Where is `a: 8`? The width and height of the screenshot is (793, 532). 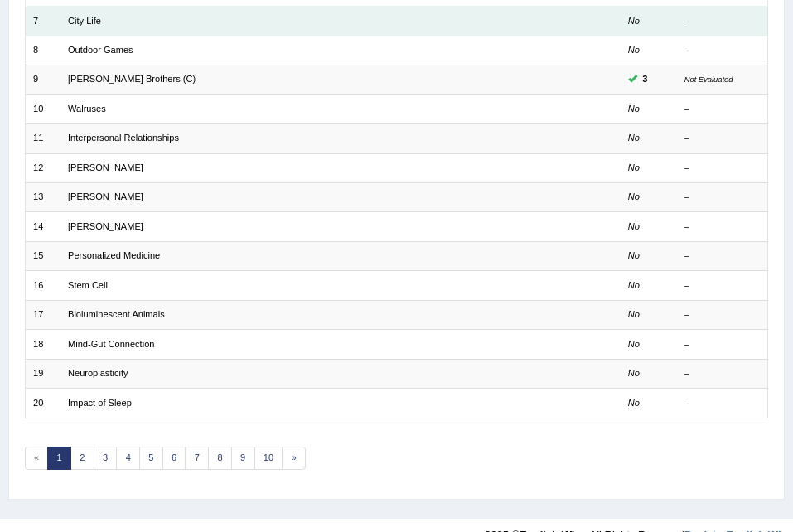
a: 8 is located at coordinates (220, 458).